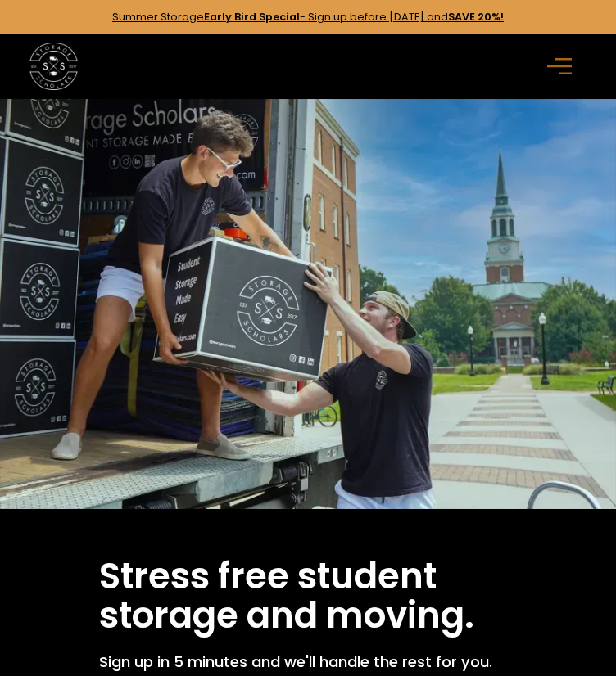 The width and height of the screenshot is (616, 676). Describe the element at coordinates (308, 661) in the screenshot. I see `p: Sign up in 5 minutes and we'll handle the rest for you.` at that location.